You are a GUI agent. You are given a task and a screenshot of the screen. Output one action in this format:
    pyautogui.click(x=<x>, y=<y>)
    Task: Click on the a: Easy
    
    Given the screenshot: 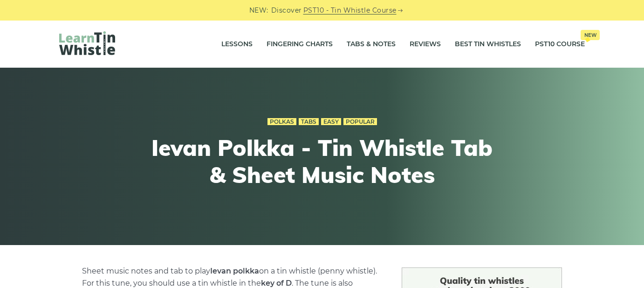 What is the action you would take?
    pyautogui.click(x=331, y=122)
    